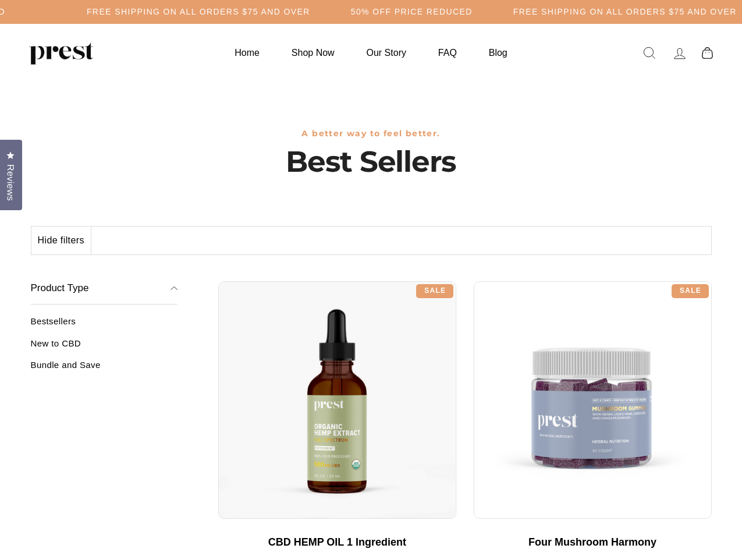  Describe the element at coordinates (593, 543) in the screenshot. I see `div: Four Mushroom Harmony` at that location.